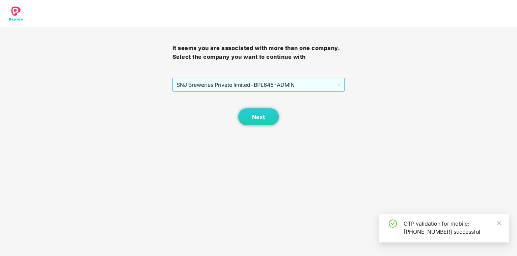 Image resolution: width=517 pixels, height=256 pixels. Describe the element at coordinates (499, 223) in the screenshot. I see `span: close` at that location.